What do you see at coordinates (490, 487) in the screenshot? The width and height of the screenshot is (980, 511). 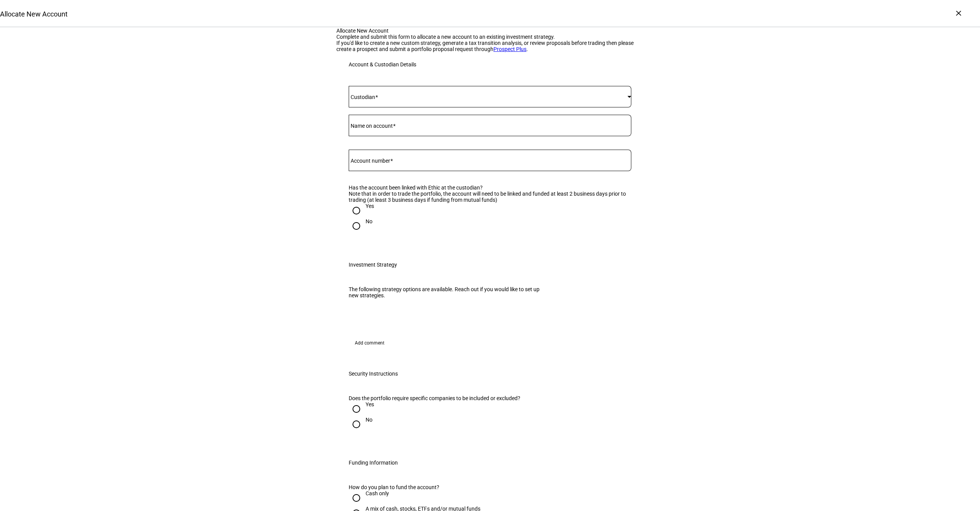 I see `div: How do you plan to fund the account?` at bounding box center [490, 487].